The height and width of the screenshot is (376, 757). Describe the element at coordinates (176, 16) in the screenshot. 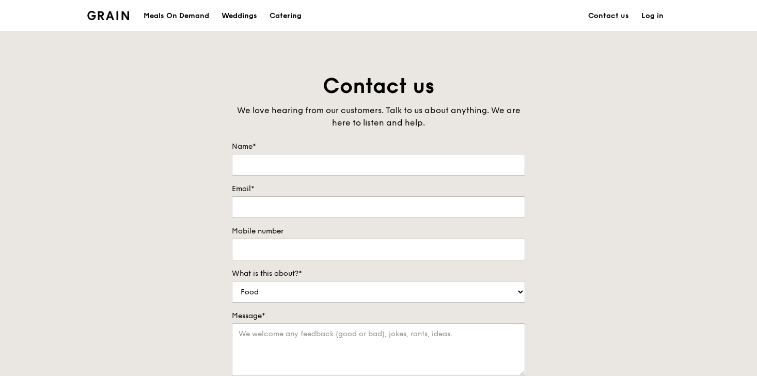

I see `div: Meals On Demand` at that location.